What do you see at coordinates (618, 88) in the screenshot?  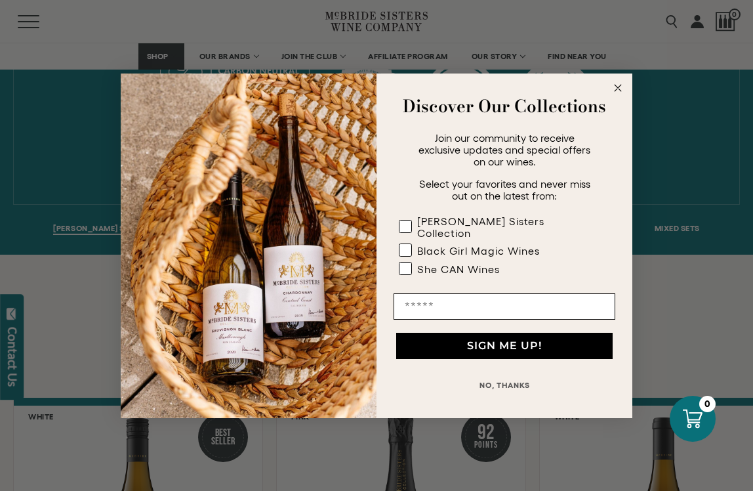 I see `button: Close dialog` at bounding box center [618, 88].